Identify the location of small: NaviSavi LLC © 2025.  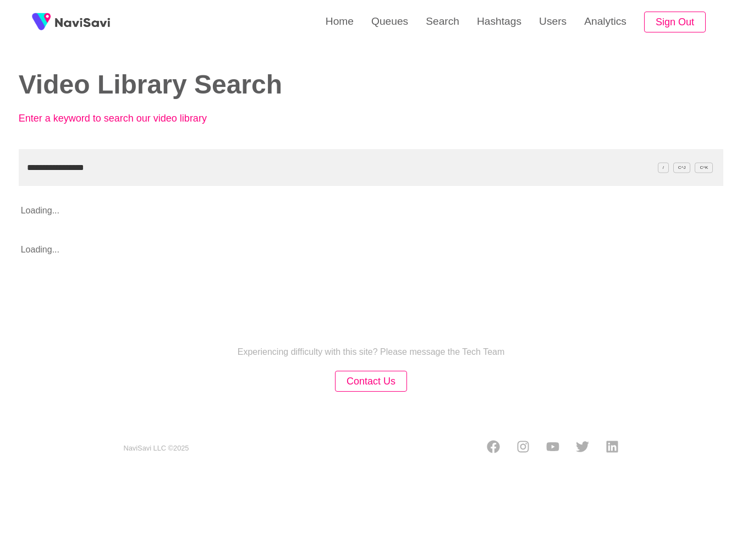
(157, 448).